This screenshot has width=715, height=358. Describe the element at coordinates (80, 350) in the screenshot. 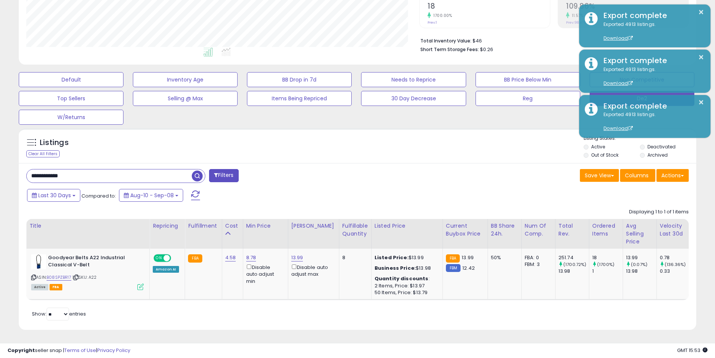

I see `a: Terms of Use` at that location.